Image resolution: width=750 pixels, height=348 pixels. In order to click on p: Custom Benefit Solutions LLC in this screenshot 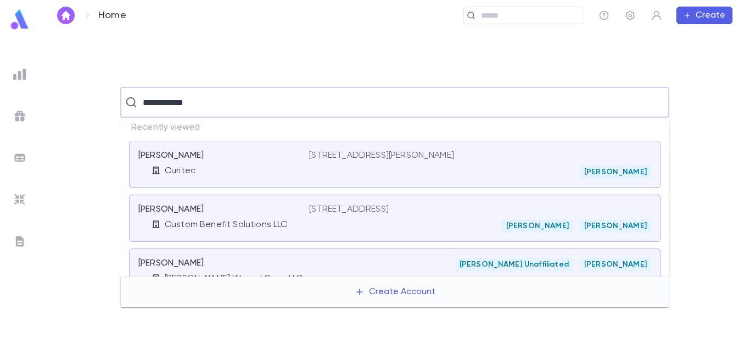, I will do `click(226, 225)`.